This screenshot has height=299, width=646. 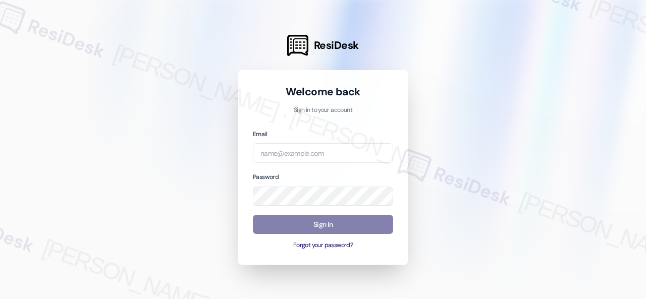 I want to click on input: name@example.com, so click(x=323, y=153).